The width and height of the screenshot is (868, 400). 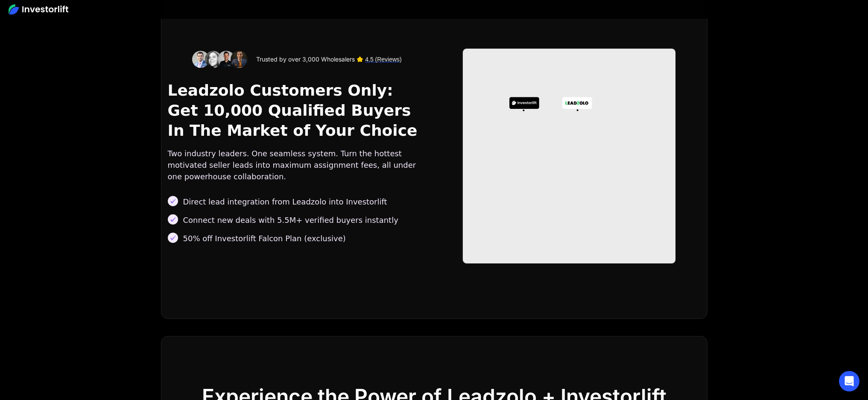 I want to click on div: Open Intercom Messenger, so click(x=849, y=382).